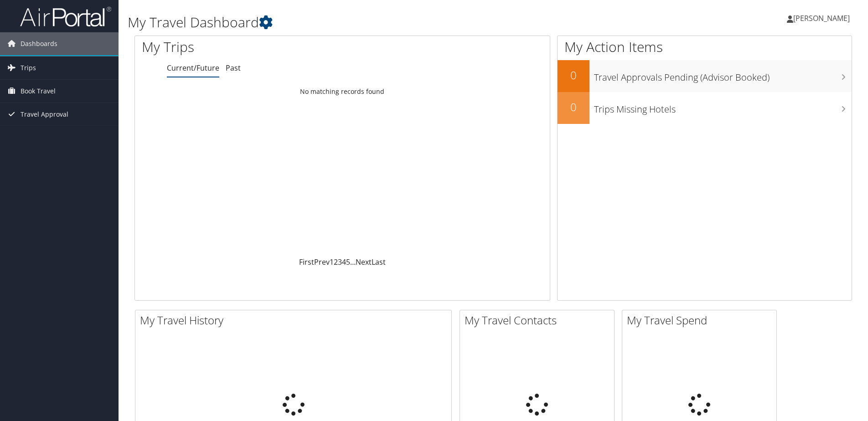 This screenshot has width=868, height=421. I want to click on a: Last, so click(378, 262).